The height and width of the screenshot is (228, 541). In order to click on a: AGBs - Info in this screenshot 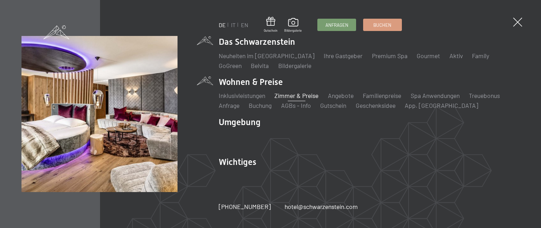, I will do `click(296, 105)`.